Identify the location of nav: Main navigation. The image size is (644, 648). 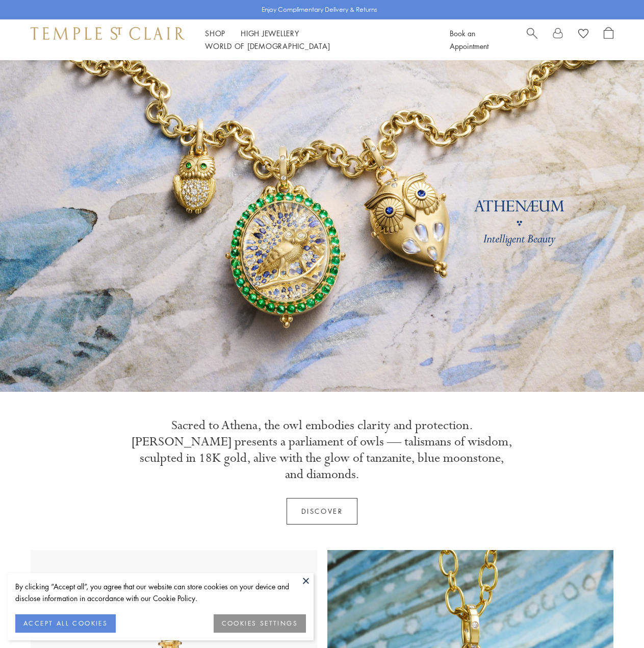
(315, 40).